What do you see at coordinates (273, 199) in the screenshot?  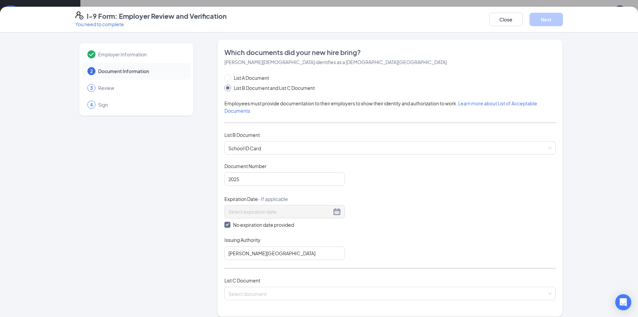 I see `span: - If applicable` at bounding box center [273, 199].